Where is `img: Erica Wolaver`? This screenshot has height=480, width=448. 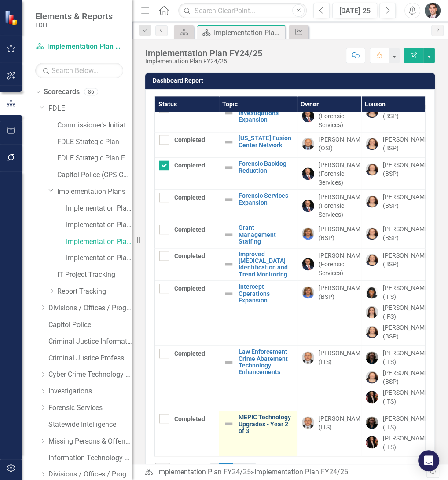
img: Erica Wolaver is located at coordinates (372, 397).